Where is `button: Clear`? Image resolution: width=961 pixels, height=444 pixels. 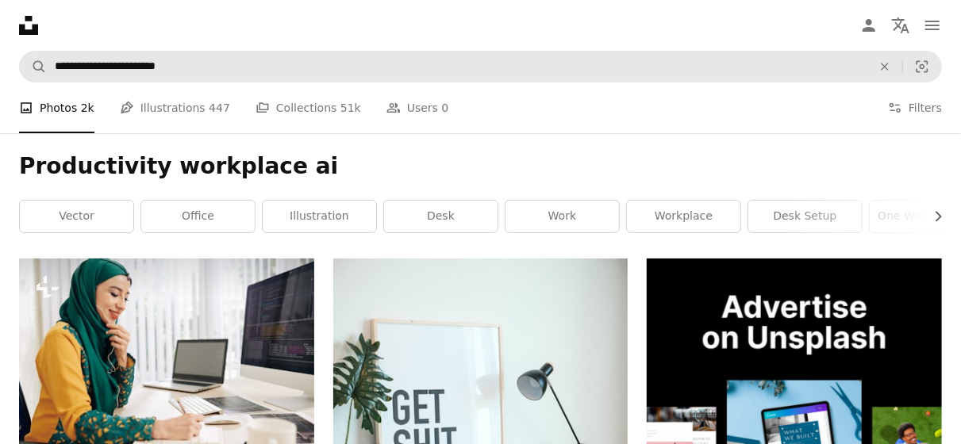 button: Clear is located at coordinates (885, 67).